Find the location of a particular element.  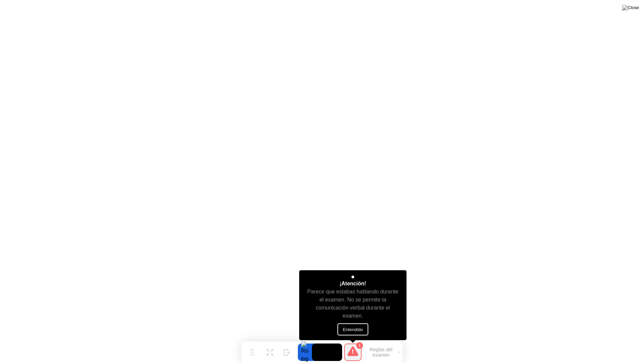

button: Entendido is located at coordinates (353, 329).